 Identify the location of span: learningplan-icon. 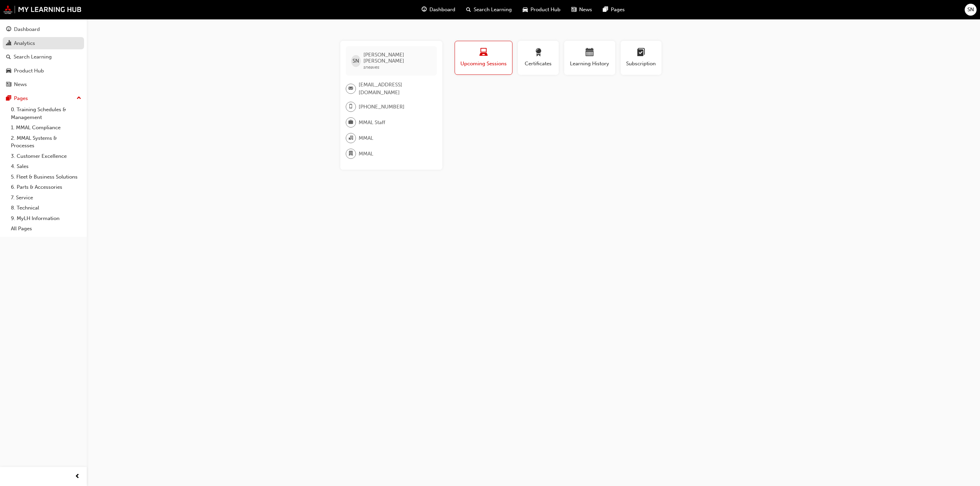
(641, 53).